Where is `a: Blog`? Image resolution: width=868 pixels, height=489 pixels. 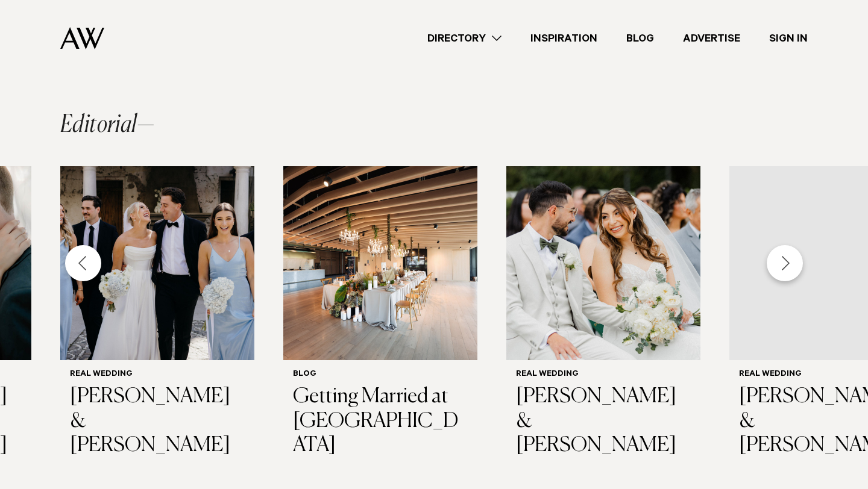 a: Blog is located at coordinates (640, 39).